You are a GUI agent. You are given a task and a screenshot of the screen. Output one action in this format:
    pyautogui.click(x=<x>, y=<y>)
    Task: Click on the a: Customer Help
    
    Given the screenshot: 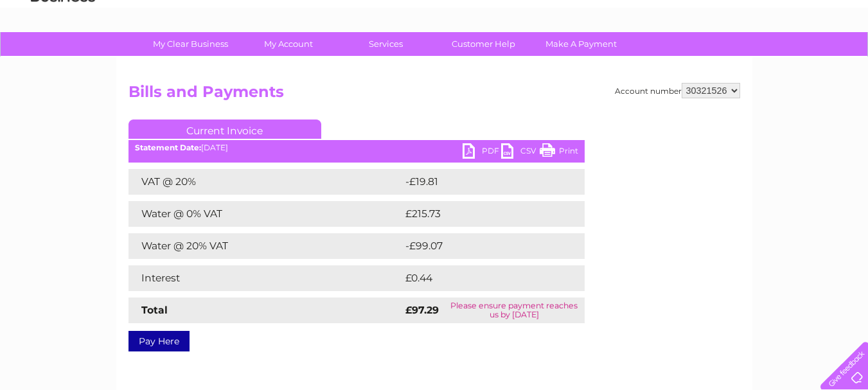 What is the action you would take?
    pyautogui.click(x=483, y=44)
    